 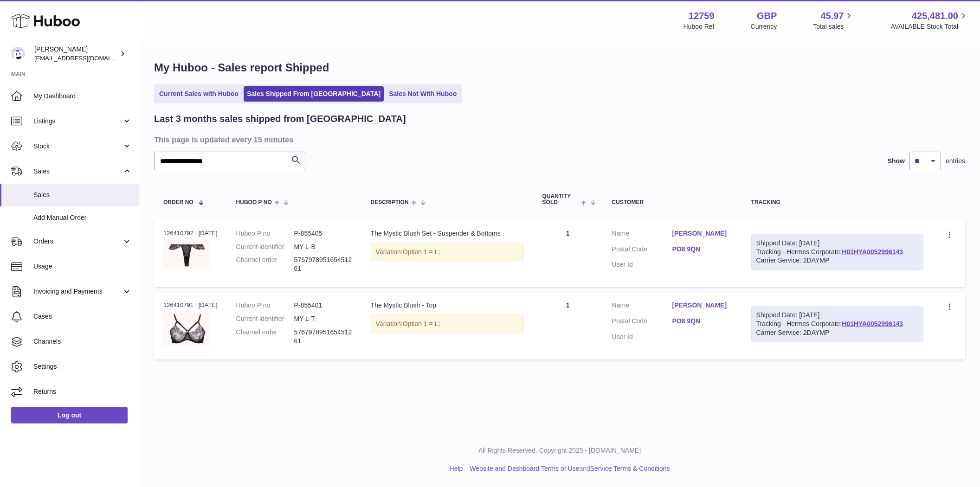 I want to click on span: Usage, so click(x=82, y=266).